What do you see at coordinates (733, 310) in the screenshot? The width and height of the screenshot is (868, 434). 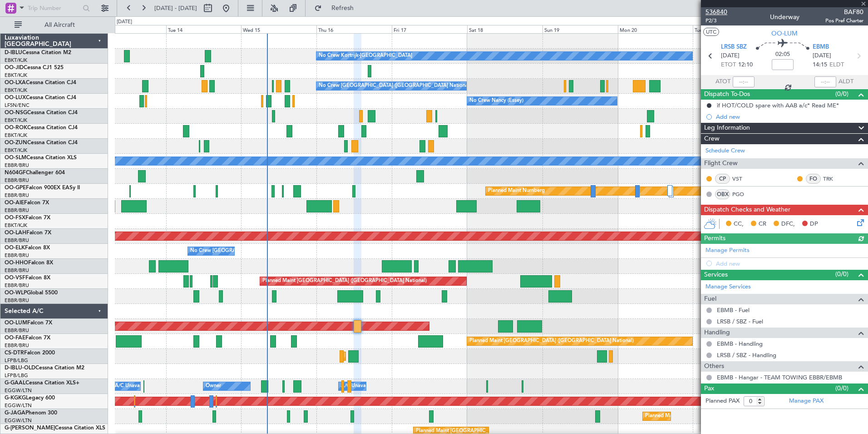 I see `a: EBMB - Fuel` at bounding box center [733, 310].